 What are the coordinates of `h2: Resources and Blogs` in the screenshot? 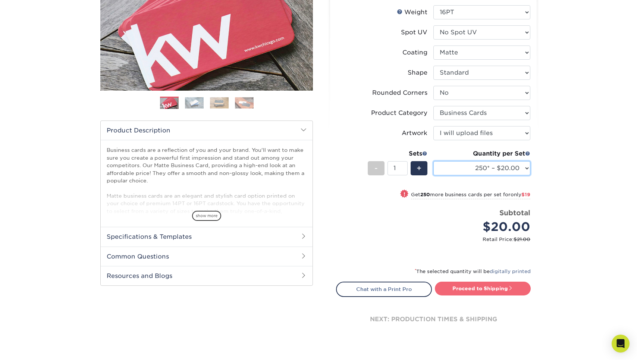 It's located at (207, 276).